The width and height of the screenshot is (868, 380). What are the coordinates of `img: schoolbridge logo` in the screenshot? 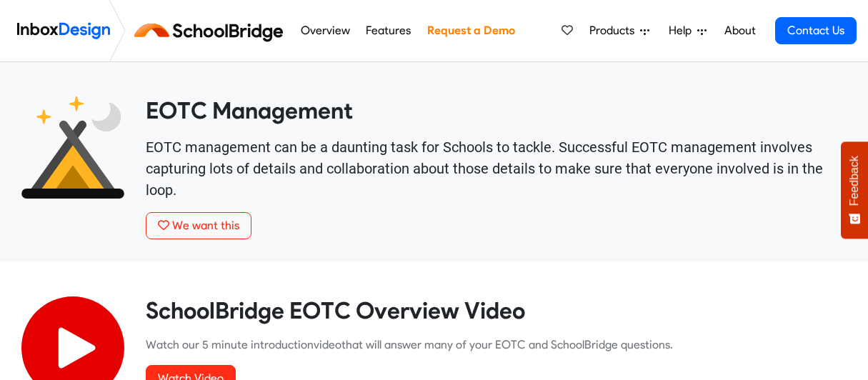 It's located at (212, 31).